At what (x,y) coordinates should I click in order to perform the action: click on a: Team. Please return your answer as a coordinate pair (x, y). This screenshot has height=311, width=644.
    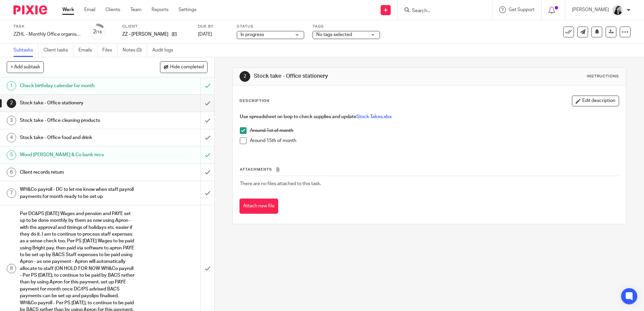
    Looking at the image, I should click on (136, 10).